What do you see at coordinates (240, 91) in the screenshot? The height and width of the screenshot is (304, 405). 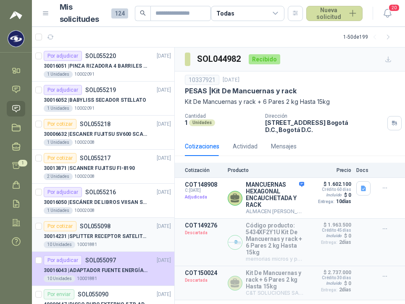 I see `p: PESAS | Kit De Mancuernas y rack` at bounding box center [240, 91].